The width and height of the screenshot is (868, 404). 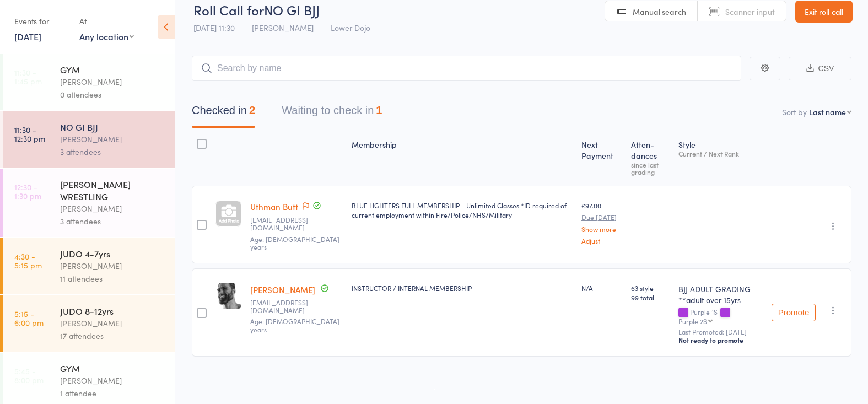 What do you see at coordinates (379, 110) in the screenshot?
I see `div: 1` at bounding box center [379, 110].